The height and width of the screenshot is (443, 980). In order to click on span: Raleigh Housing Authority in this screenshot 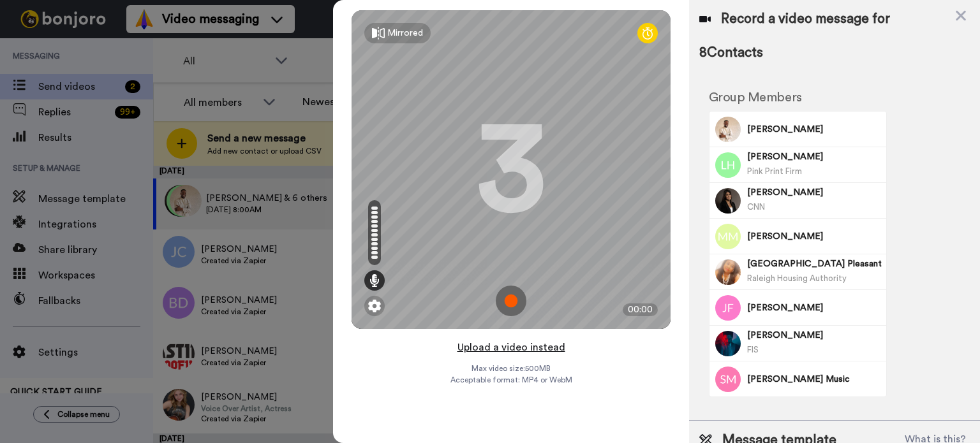, I will do `click(797, 278)`.